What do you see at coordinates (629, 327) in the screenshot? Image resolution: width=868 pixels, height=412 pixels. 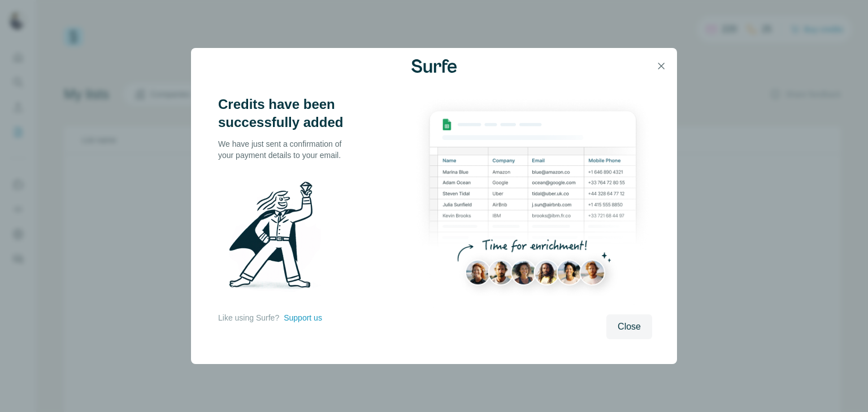 I see `button: Close` at bounding box center [629, 327].